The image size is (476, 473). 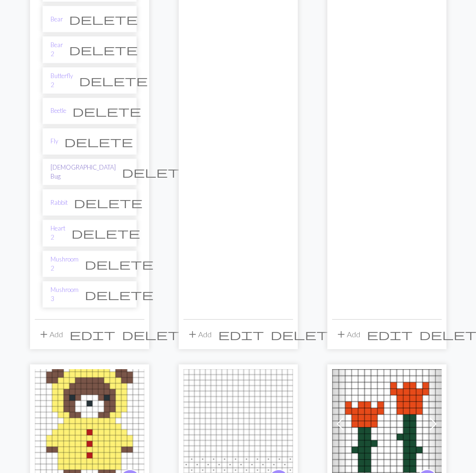 I want to click on a: Dish, so click(x=238, y=423).